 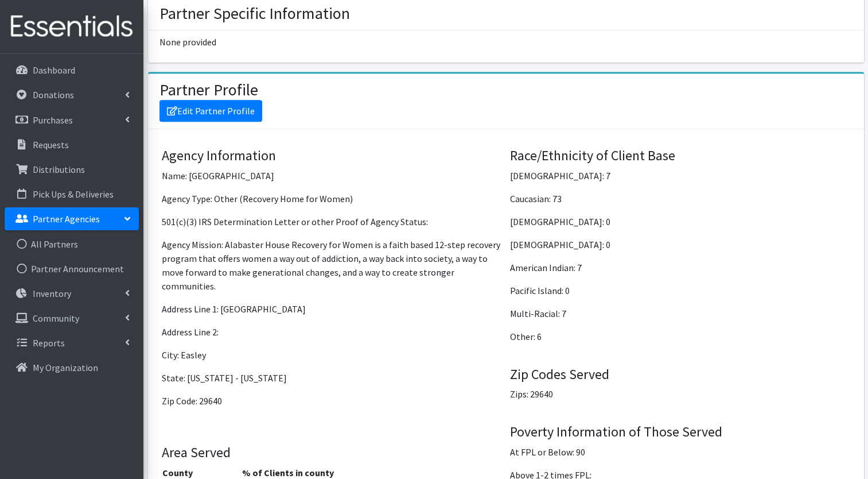 I want to click on p: Zip Code: 29640, so click(x=332, y=401).